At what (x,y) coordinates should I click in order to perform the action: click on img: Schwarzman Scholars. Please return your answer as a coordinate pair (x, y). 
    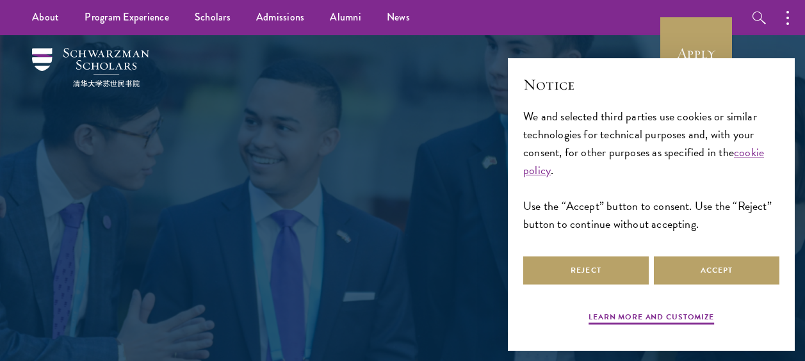
    Looking at the image, I should click on (90, 67).